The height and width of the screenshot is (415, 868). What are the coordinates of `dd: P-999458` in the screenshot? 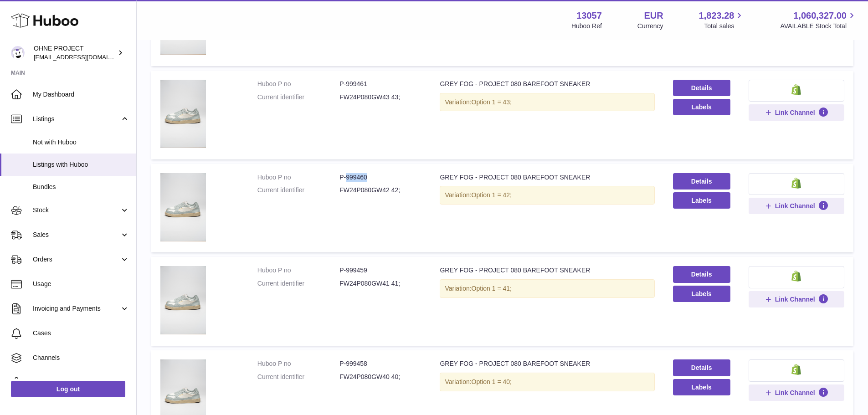 It's located at (381, 364).